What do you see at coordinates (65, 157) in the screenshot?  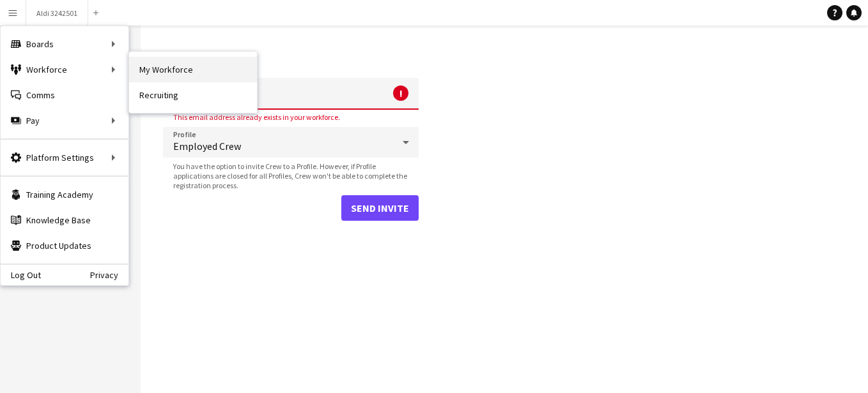 I see `div: Platform Settings` at bounding box center [65, 157].